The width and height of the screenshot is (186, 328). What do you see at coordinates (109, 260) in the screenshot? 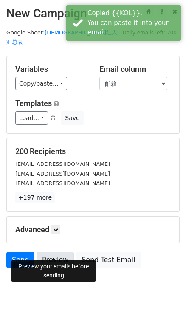
I see `a: Send Test Email` at bounding box center [109, 260].